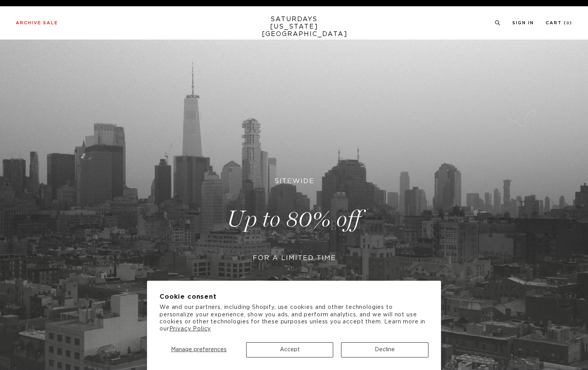 The width and height of the screenshot is (588, 370). I want to click on h2: Cookie consent, so click(294, 297).